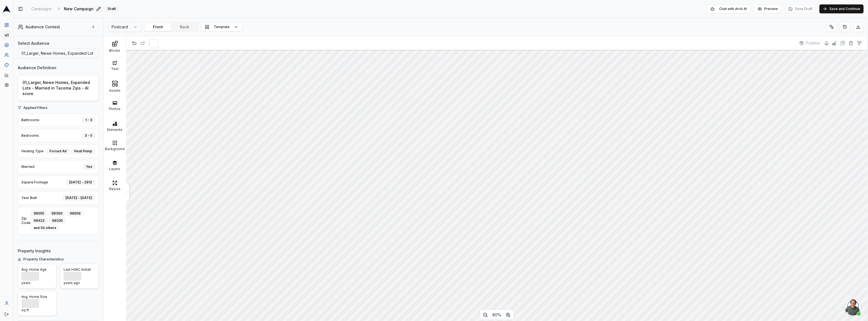 The height and width of the screenshot is (321, 868). What do you see at coordinates (221, 27) in the screenshot?
I see `span: Template` at bounding box center [221, 27].